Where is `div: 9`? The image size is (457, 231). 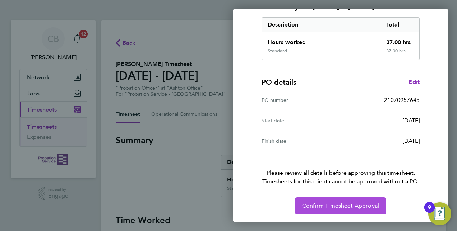 div: 9 is located at coordinates (429, 212).